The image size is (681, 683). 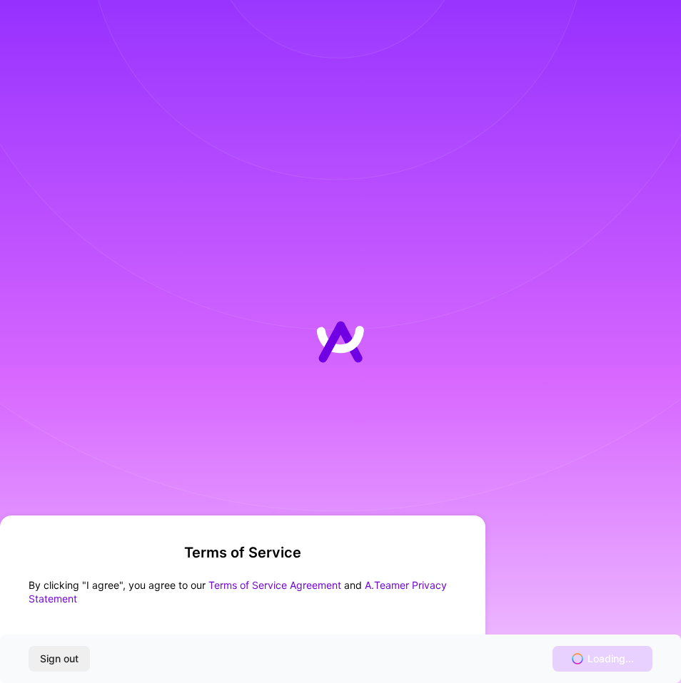 What do you see at coordinates (238, 592) in the screenshot?
I see `a: A.Teamer Privacy Statement` at bounding box center [238, 592].